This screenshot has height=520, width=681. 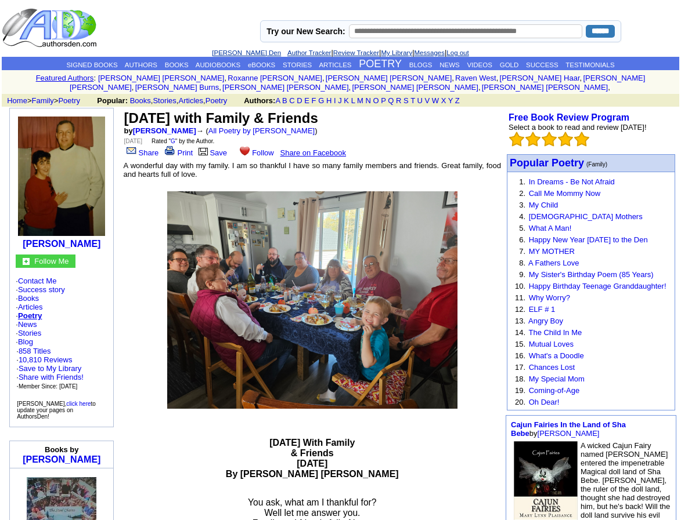 I want to click on a: SIGNED BOOKS, so click(x=92, y=65).